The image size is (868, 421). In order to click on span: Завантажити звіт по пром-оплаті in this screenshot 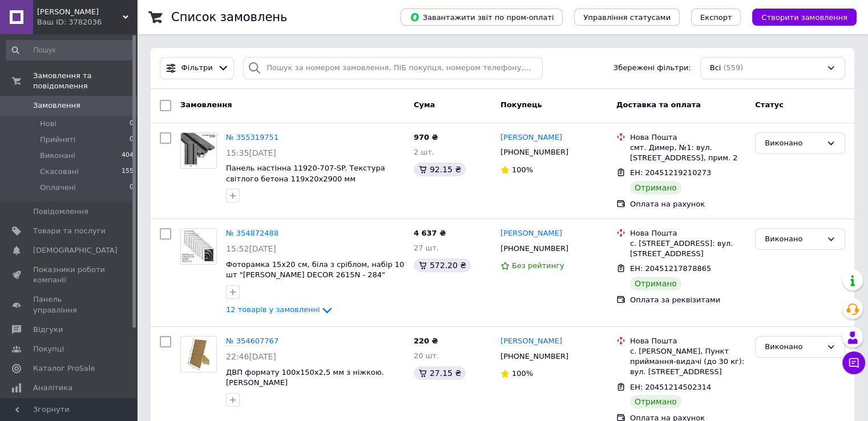, I will do `click(482, 17)`.